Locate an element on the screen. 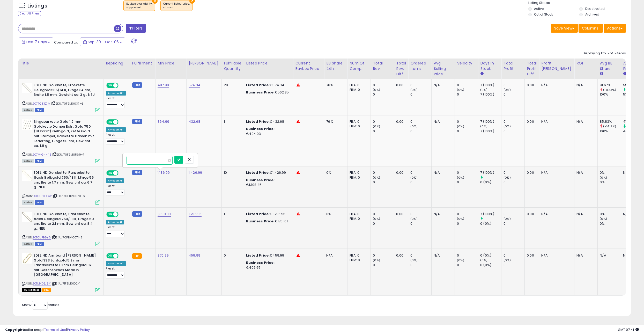 The width and height of the screenshot is (644, 335). span: | SKU: 70FBM0070-6 is located at coordinates (69, 196).